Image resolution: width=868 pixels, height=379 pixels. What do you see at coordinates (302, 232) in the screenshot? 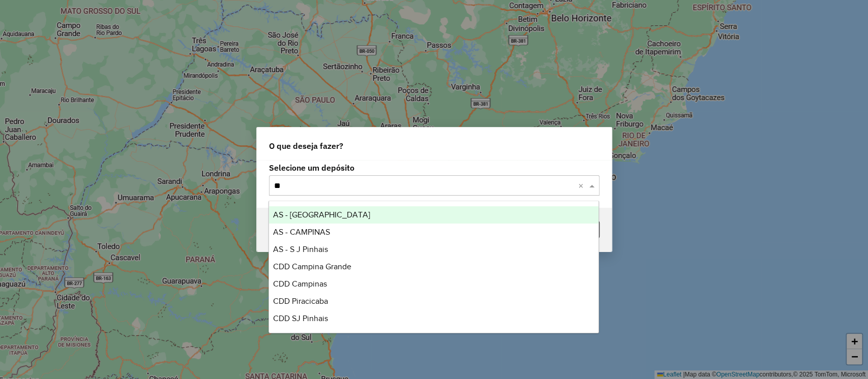
I see `span: AS - CAMPINAS` at bounding box center [302, 232].